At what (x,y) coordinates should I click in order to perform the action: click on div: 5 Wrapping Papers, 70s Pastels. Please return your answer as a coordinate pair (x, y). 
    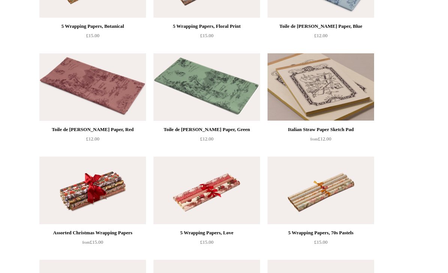
    Looking at the image, I should click on (321, 233).